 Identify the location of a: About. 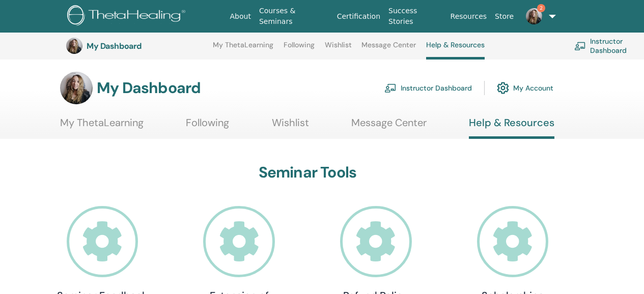
(240, 16).